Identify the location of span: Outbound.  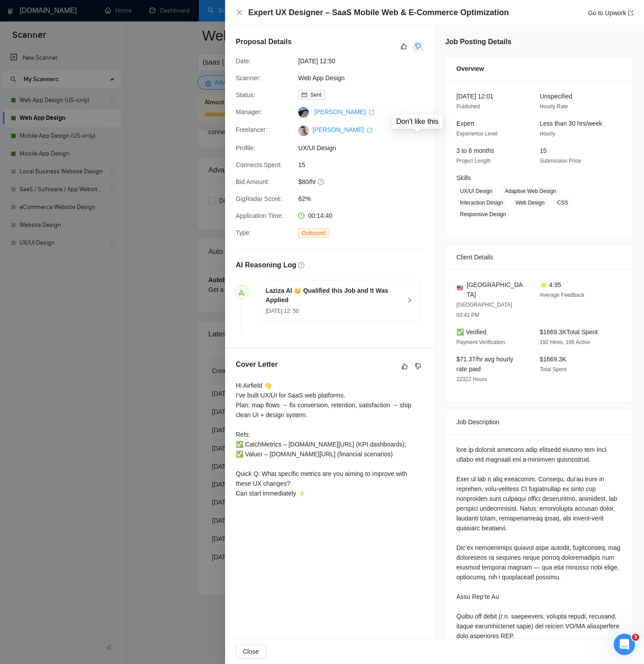
(313, 233).